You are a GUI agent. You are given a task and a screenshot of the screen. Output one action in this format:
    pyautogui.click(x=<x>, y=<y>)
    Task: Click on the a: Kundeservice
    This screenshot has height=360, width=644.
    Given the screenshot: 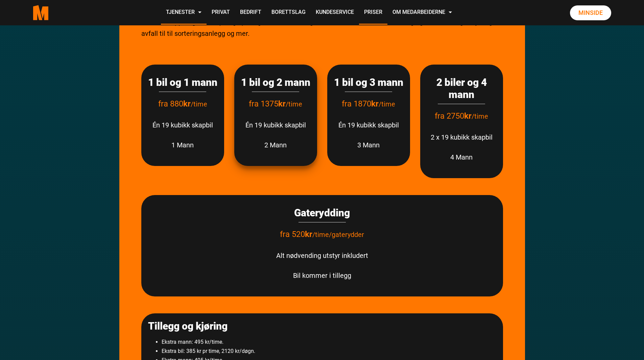 What is the action you would take?
    pyautogui.click(x=335, y=13)
    